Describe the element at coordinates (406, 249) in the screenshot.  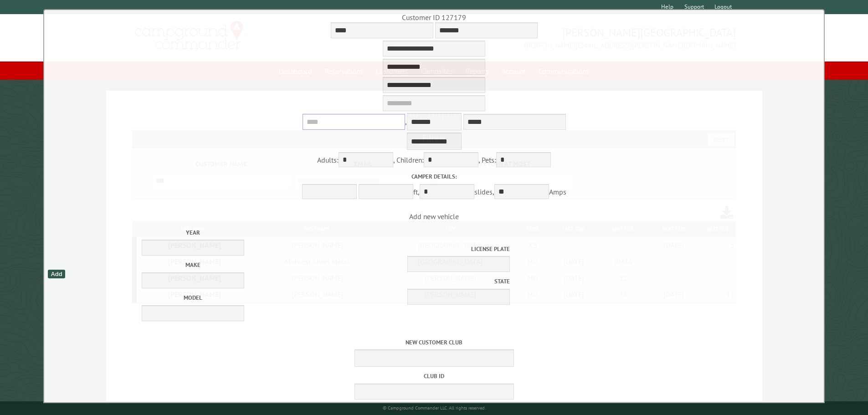
I see `label: License Plate` at that location.